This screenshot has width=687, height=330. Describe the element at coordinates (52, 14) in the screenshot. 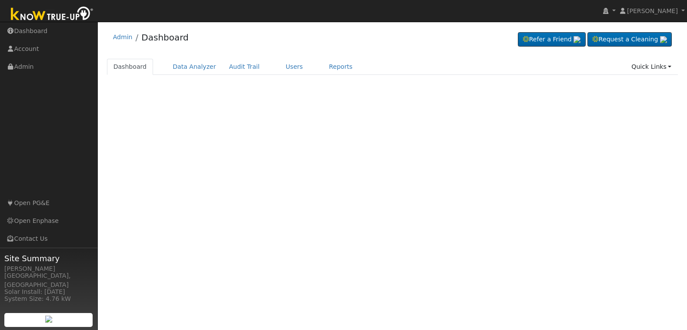

I see `img: Know True-Up` at that location.